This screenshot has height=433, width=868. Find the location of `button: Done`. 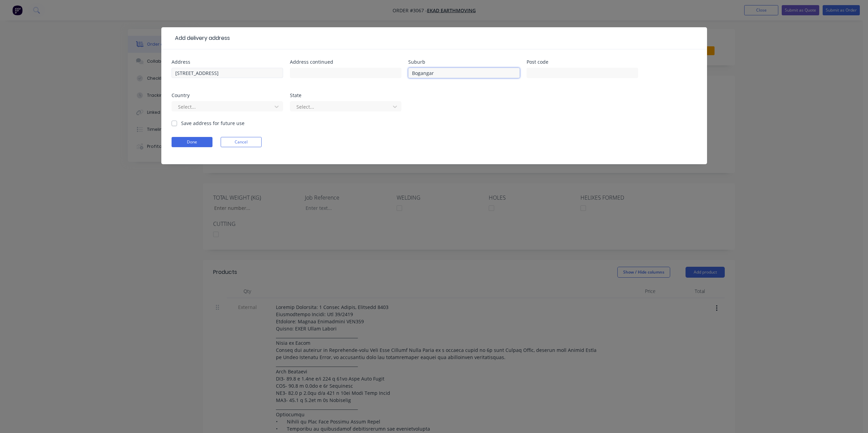

button: Done is located at coordinates (192, 142).